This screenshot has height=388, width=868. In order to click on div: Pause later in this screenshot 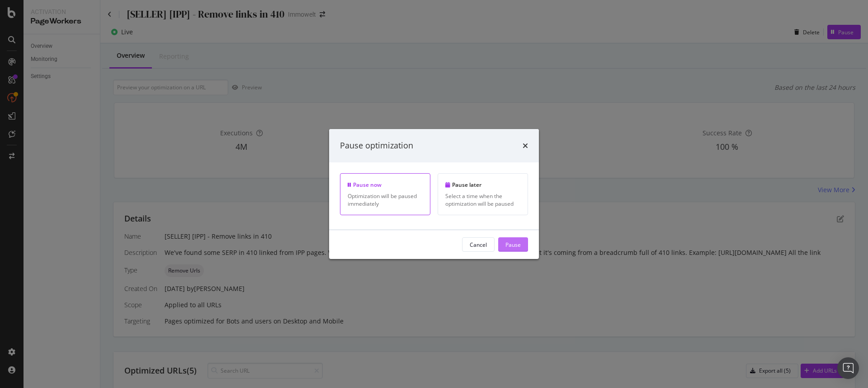, I will do `click(483, 185)`.